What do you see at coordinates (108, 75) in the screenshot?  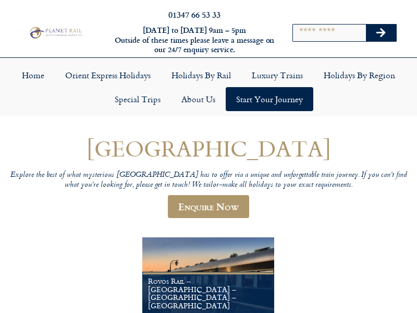 I see `a: Orient Express Holidays` at bounding box center [108, 75].